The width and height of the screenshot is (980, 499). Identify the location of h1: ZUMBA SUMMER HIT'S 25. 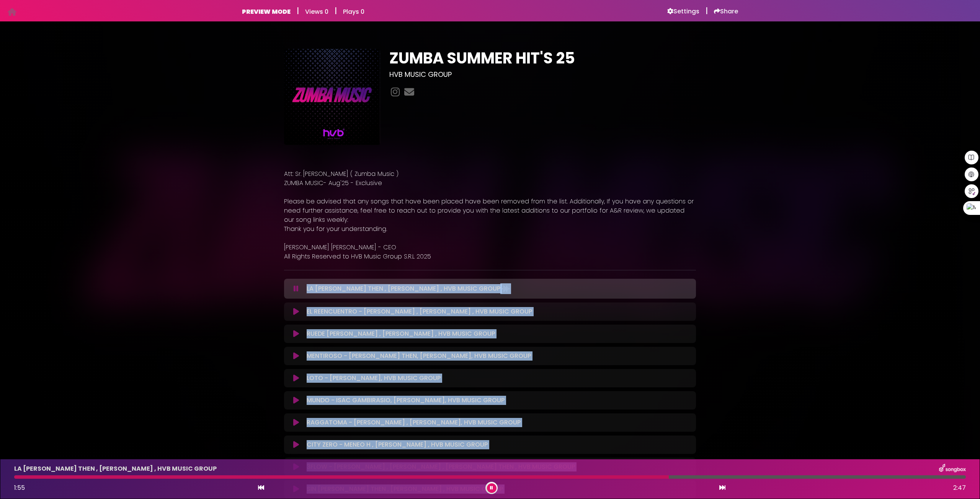
(543, 58).